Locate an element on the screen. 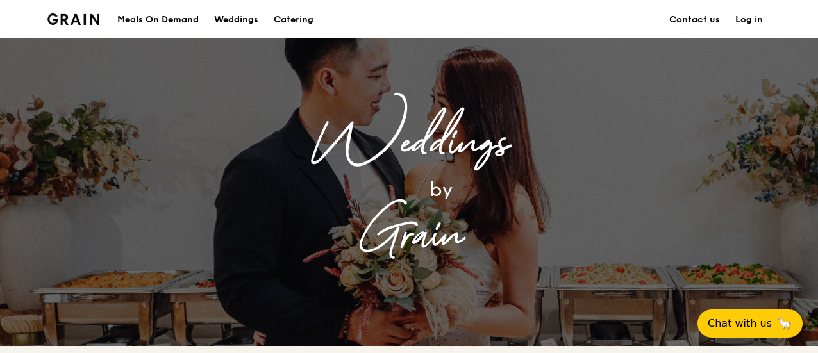 This screenshot has height=353, width=818. div: Catering is located at coordinates (294, 20).